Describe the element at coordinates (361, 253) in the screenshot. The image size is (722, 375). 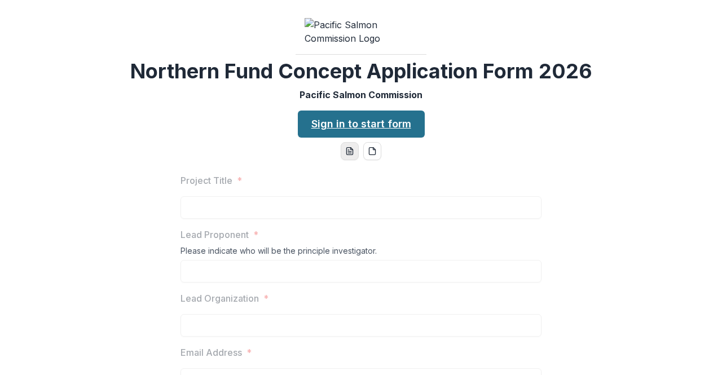
I see `div: Please indicate who will be the principle investigator.` at that location.